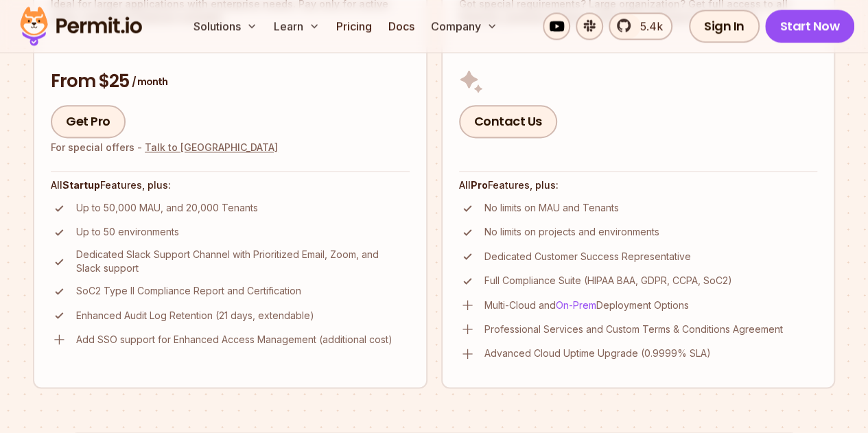 The width and height of the screenshot is (868, 433). Describe the element at coordinates (598, 353) in the screenshot. I see `p: Advanced Cloud Uptime Upgrade (0.9999% SLA)` at that location.